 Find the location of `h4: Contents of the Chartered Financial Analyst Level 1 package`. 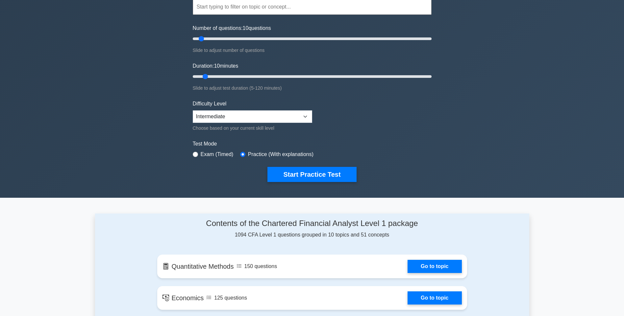

h4: Contents of the Chartered Financial Analyst Level 1 package is located at coordinates (312, 224).